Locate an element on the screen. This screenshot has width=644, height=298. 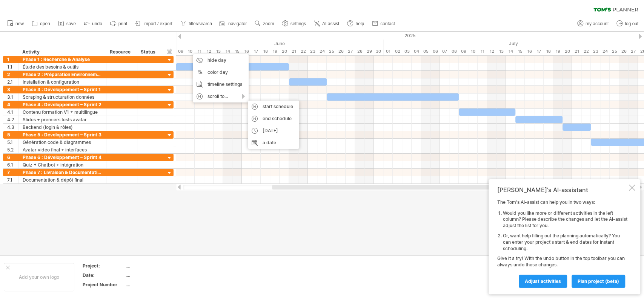
div: 5.2 is located at coordinates (13, 150).